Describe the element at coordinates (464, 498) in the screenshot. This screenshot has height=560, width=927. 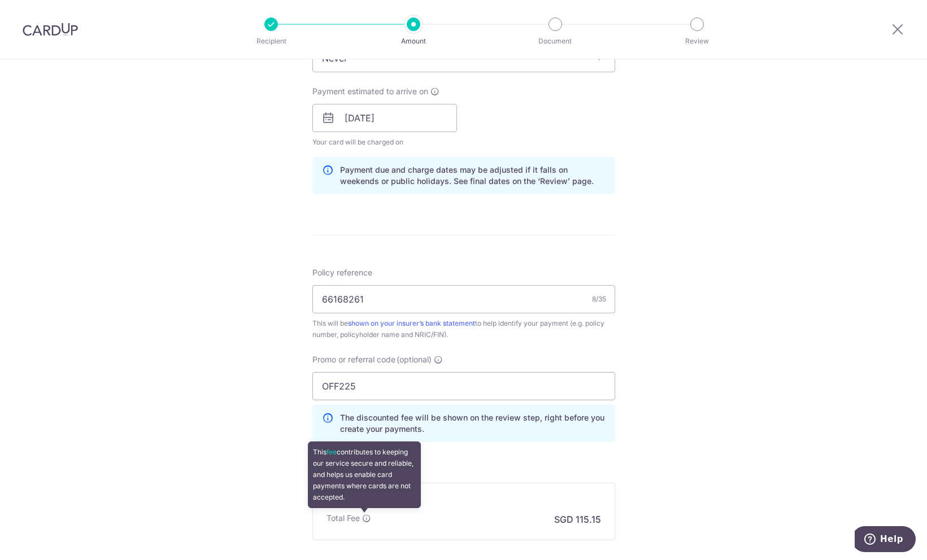
I see `h5: Fee summary` at that location.